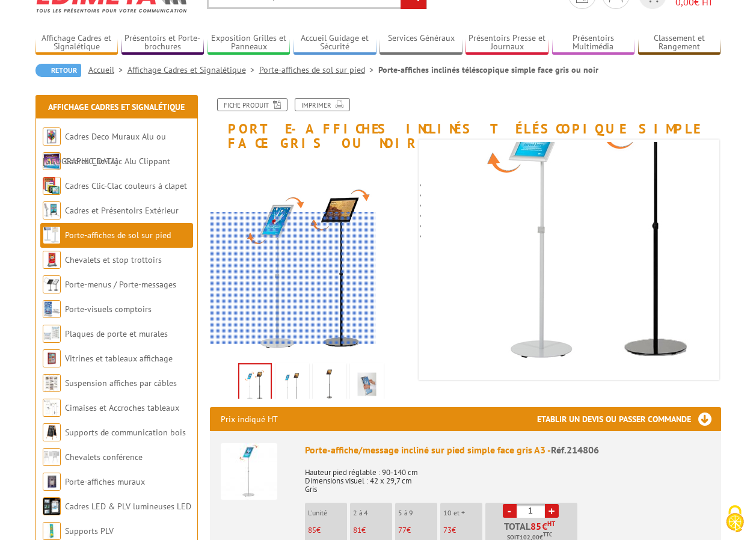 The width and height of the screenshot is (756, 540). Describe the element at coordinates (52, 185) in the screenshot. I see `img: Cadres Clic-Clac couleurs à clapet` at that location.